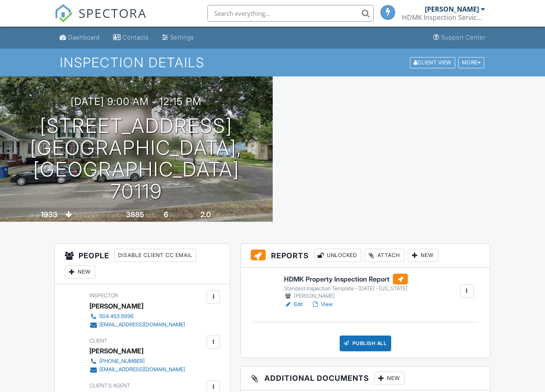  Describe the element at coordinates (346, 279) in the screenshot. I see `h6: HDMK Property Inspection Report` at that location.